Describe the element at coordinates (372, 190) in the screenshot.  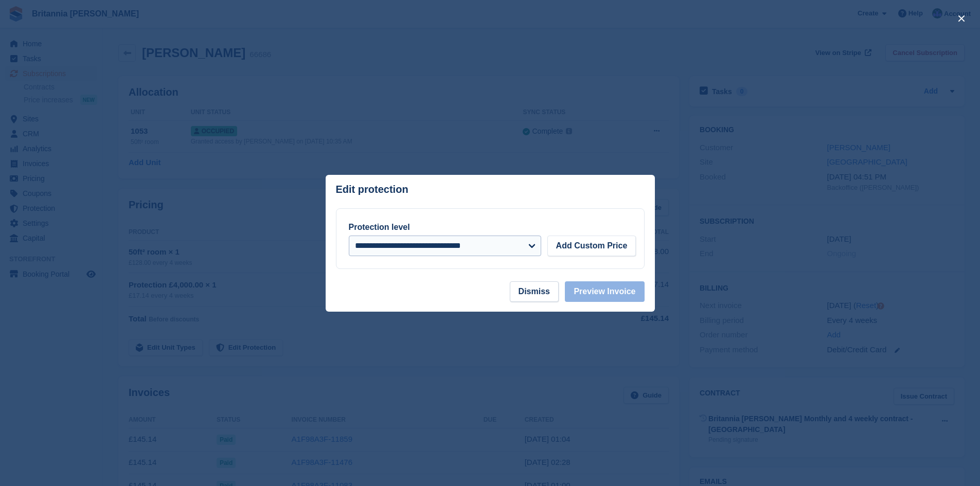
I see `p: Edit protection` at that location.